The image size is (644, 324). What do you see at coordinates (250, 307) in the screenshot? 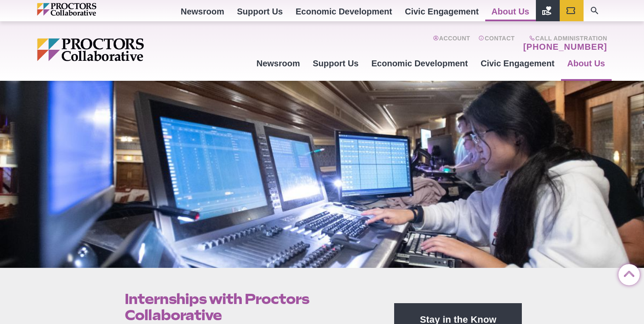
I see `h1: Internships with Proctors Collaborative` at bounding box center [250, 307].